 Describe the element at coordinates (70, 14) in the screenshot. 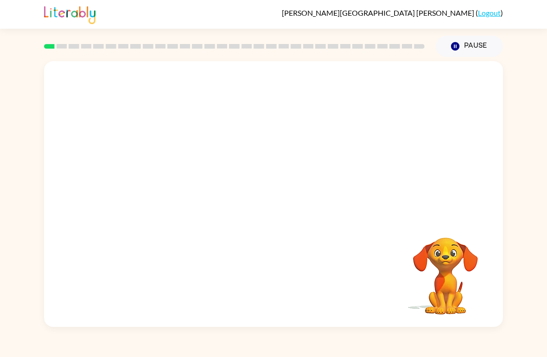

I see `img: Literably` at that location.